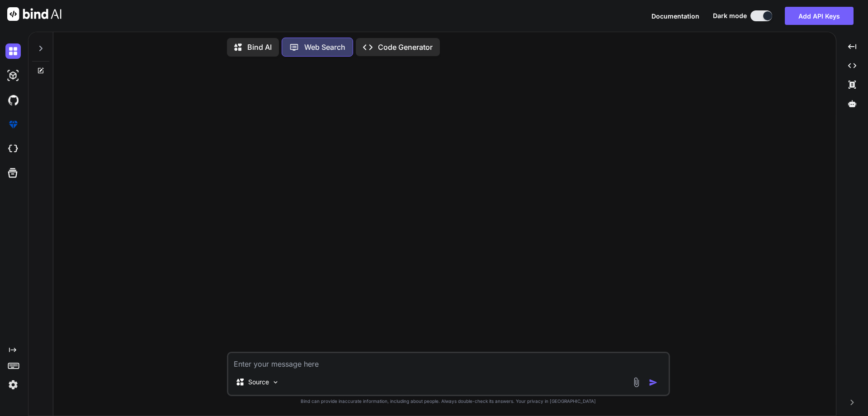 This screenshot has height=416, width=868. What do you see at coordinates (449, 401) in the screenshot?
I see `p: Bind can provide inaccurate information, including about people. Always double-check its answers....` at bounding box center [449, 401].